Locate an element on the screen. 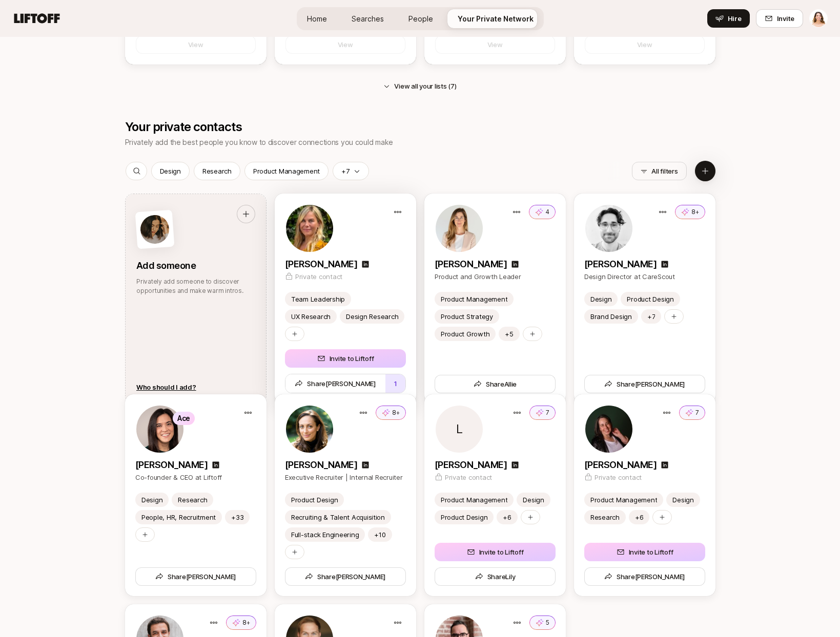  div: Full-stack Engineering is located at coordinates (325, 535).